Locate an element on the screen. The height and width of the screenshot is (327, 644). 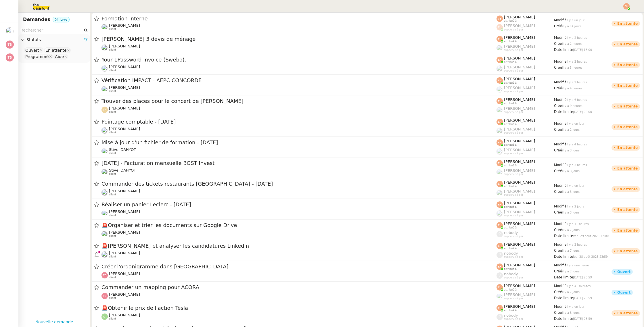
span: Formation interne is located at coordinates (299, 19).